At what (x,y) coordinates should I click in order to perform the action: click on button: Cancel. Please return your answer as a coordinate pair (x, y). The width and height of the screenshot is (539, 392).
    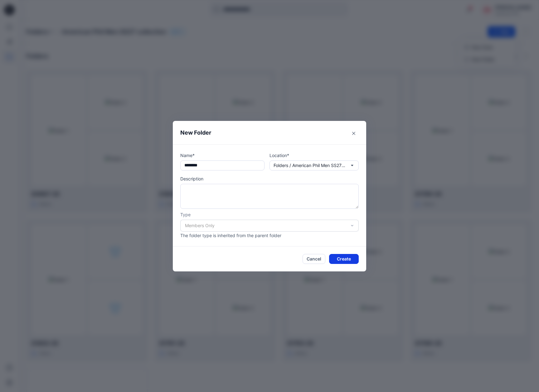
    Looking at the image, I should click on (314, 259).